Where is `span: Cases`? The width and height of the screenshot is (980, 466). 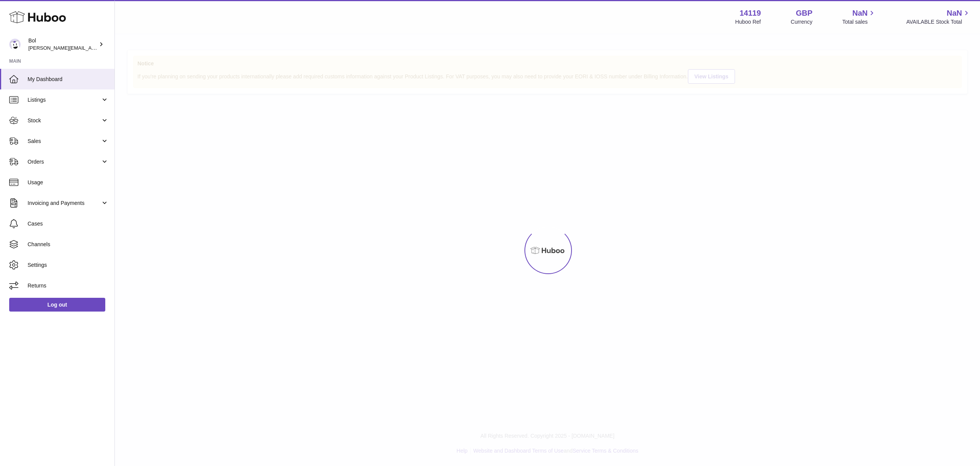
span: Cases is located at coordinates (68, 224).